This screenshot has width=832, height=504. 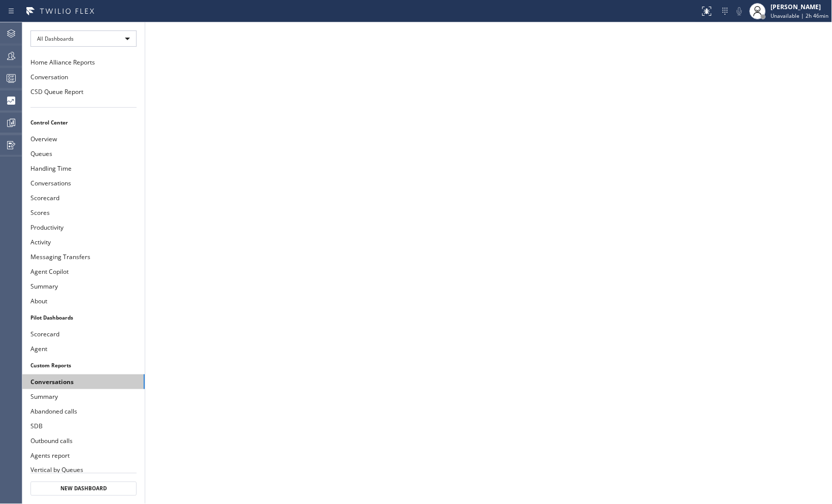 I want to click on button: SDB, so click(x=84, y=425).